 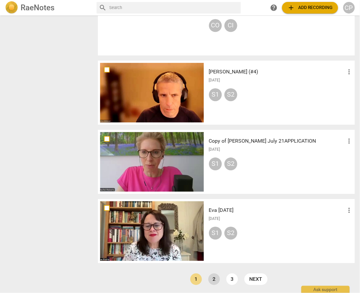 What do you see at coordinates (325, 289) in the screenshot?
I see `div: Ask support` at bounding box center [325, 289].